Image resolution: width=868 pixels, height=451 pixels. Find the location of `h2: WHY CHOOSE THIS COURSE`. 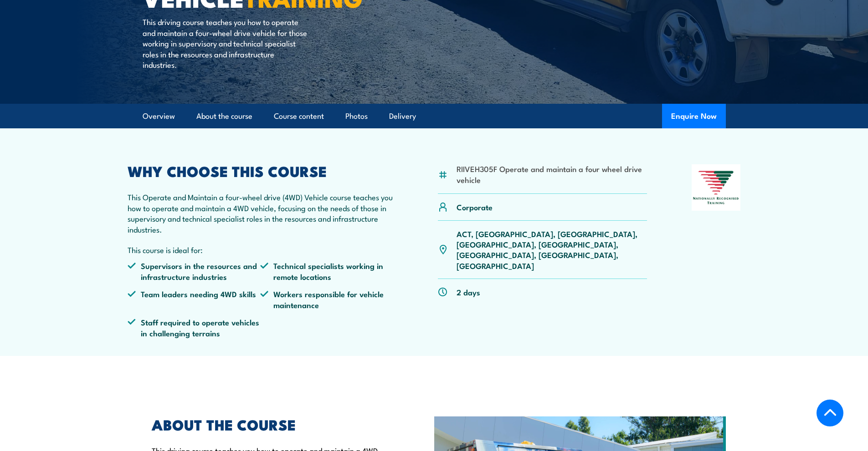

h2: WHY CHOOSE THIS COURSE is located at coordinates (260, 171).